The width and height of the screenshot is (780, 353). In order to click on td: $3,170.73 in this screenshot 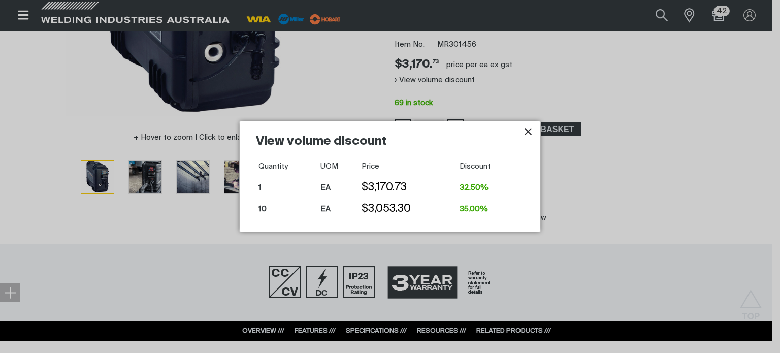, I will do `click(408, 188)`.